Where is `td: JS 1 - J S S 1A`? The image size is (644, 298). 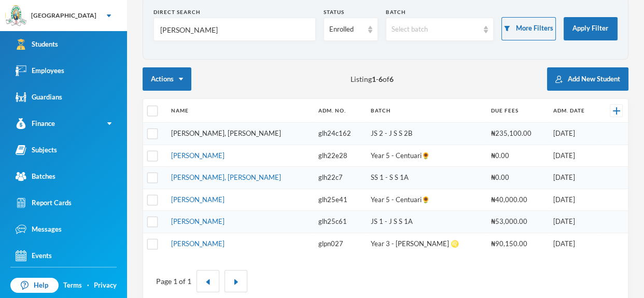
td: JS 1 - J S S 1A is located at coordinates (425, 222).